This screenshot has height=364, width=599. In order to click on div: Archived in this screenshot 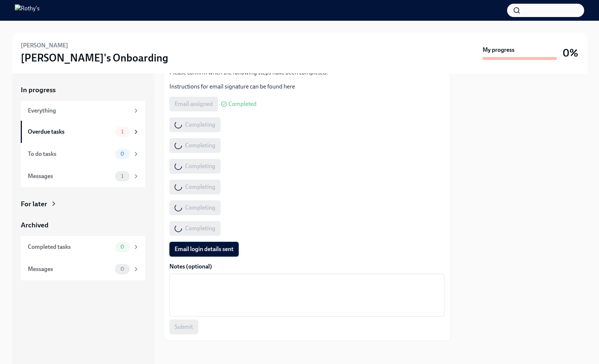, I will do `click(83, 225)`.